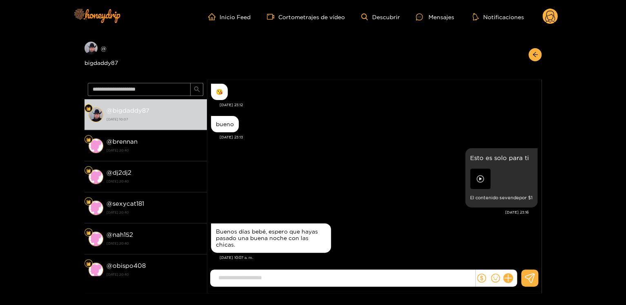  I want to click on span: hogar, so click(214, 17).